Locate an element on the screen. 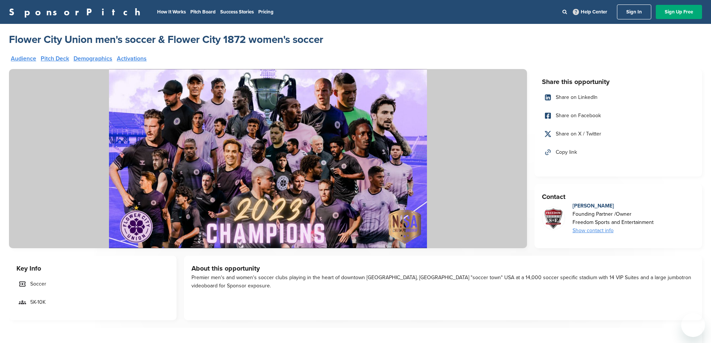 Image resolution: width=711 pixels, height=343 pixels. a: Copy link is located at coordinates (618, 152).